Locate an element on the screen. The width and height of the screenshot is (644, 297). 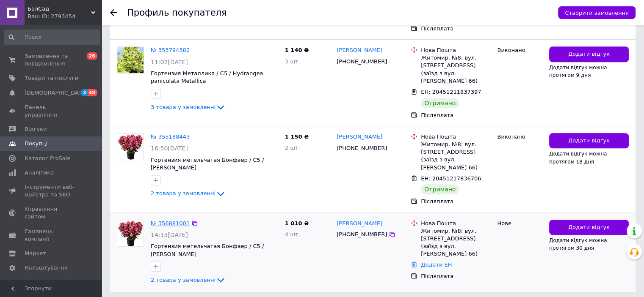
span: ЕН: 20451211837397 is located at coordinates (451, 92).